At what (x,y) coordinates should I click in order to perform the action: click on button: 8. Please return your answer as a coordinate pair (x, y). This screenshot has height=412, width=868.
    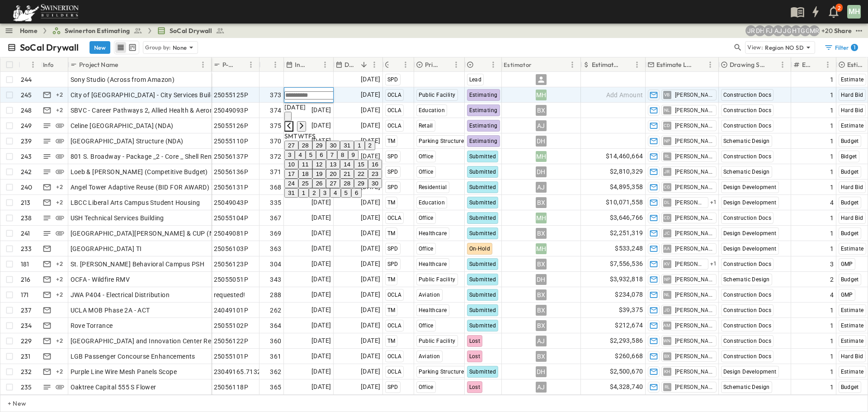
    Looking at the image, I should click on (342, 155).